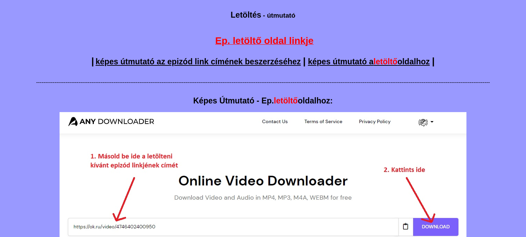 The image size is (526, 237). I want to click on a: képes útmutató az epizód link címének beszerzéséhez, so click(198, 62).